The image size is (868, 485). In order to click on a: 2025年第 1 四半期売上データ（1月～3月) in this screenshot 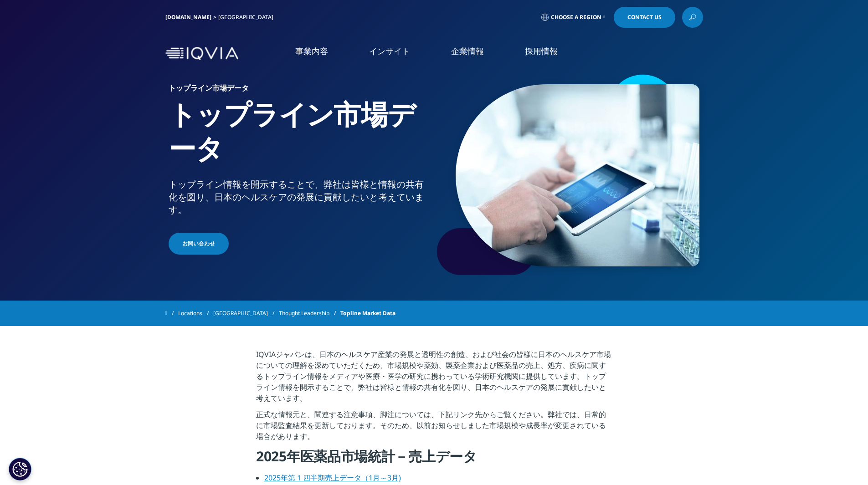, I will do `click(333, 478)`.